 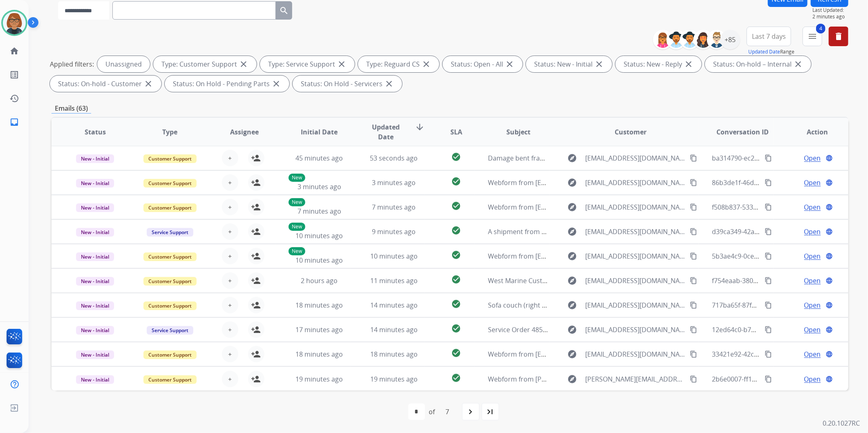 What do you see at coordinates (774, 231) in the screenshot?
I see `span: d39ca349-42a2-4c6e-baa6-1608510b2d7f` at bounding box center [774, 231].